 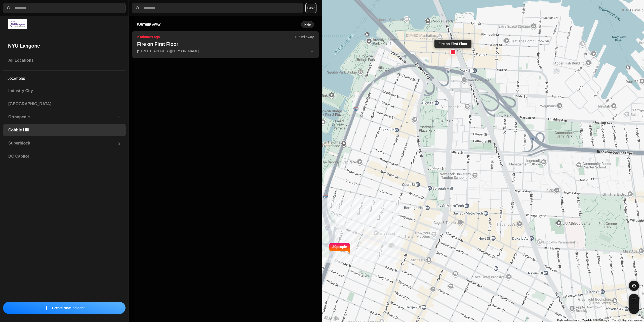 What do you see at coordinates (312, 51) in the screenshot?
I see `span: star` at bounding box center [312, 51].